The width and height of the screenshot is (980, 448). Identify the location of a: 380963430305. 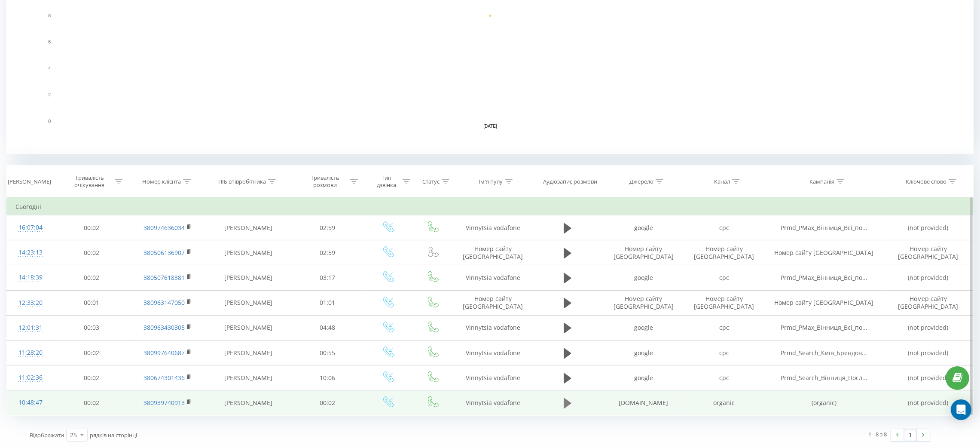
(164, 327).